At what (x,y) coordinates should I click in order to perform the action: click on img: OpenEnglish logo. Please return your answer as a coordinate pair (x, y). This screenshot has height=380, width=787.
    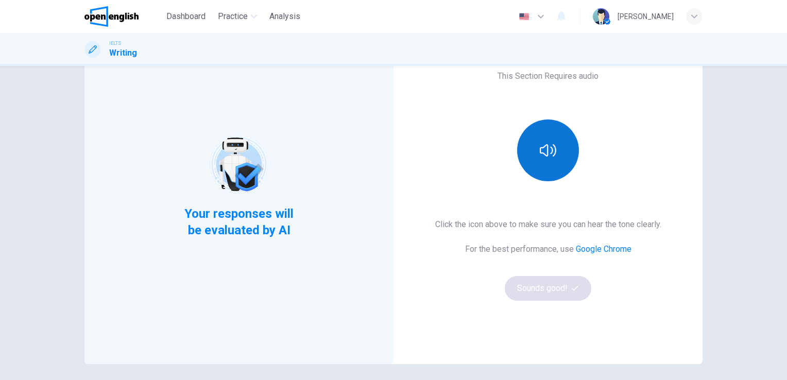
    Looking at the image, I should click on (111, 16).